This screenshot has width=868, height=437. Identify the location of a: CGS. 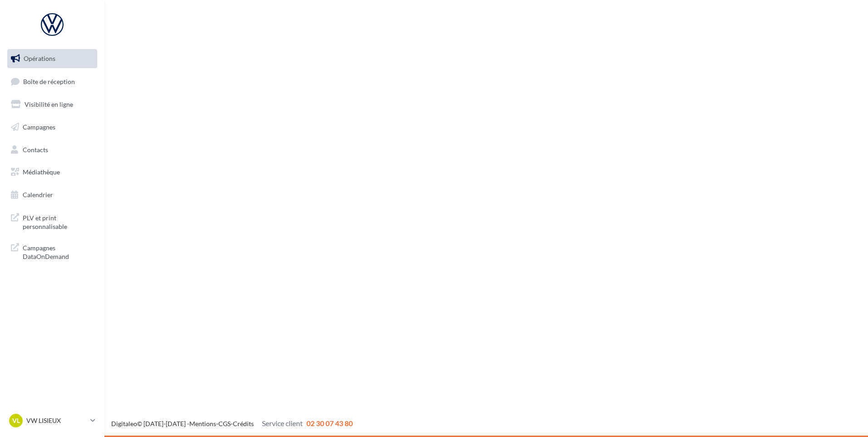
(224, 423).